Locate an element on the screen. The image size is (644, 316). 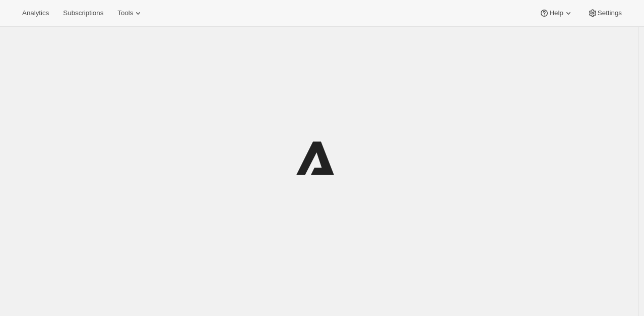
button: Settings is located at coordinates (605, 13).